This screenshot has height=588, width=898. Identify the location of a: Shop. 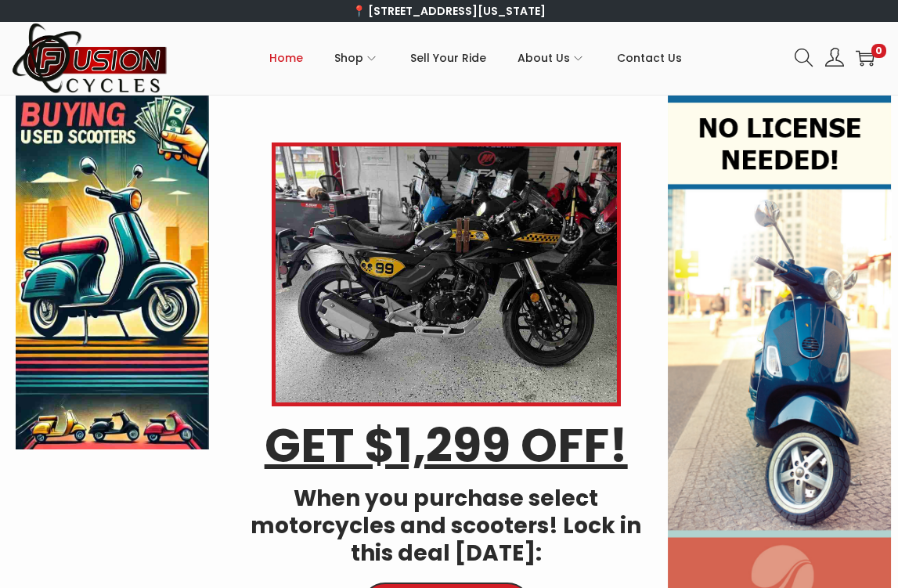
(356, 58).